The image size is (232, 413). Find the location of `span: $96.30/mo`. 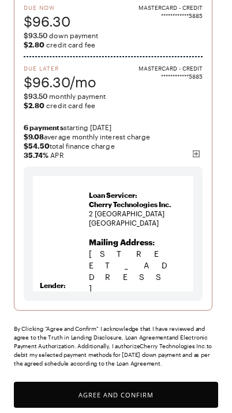

span: $96.30/mo is located at coordinates (60, 81).